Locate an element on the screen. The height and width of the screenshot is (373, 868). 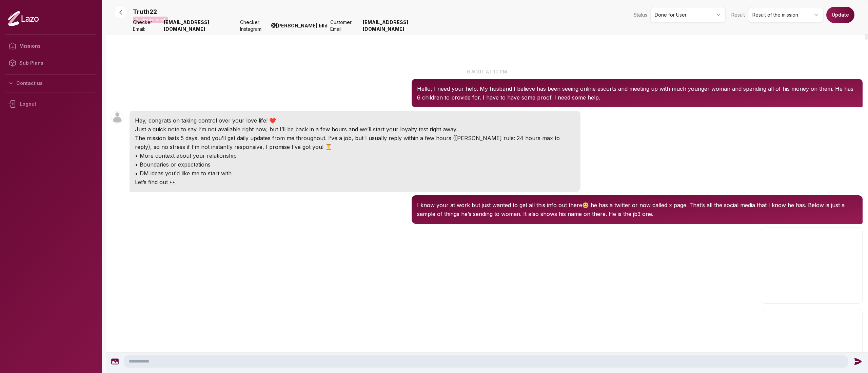
p: Let’s find out 👀 is located at coordinates (355, 182).